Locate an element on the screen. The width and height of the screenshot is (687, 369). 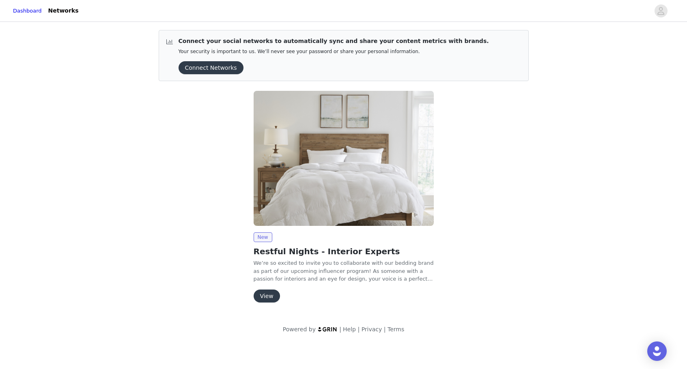
div: Open Intercom Messenger is located at coordinates (657, 351).